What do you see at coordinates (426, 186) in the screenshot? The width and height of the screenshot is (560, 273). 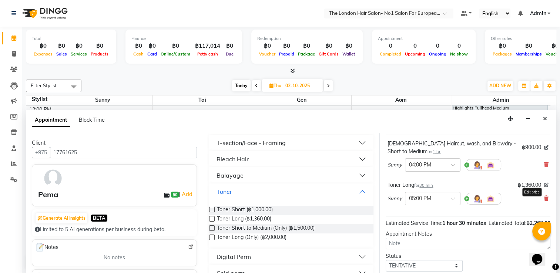 I see `span: 30 min` at bounding box center [426, 186].